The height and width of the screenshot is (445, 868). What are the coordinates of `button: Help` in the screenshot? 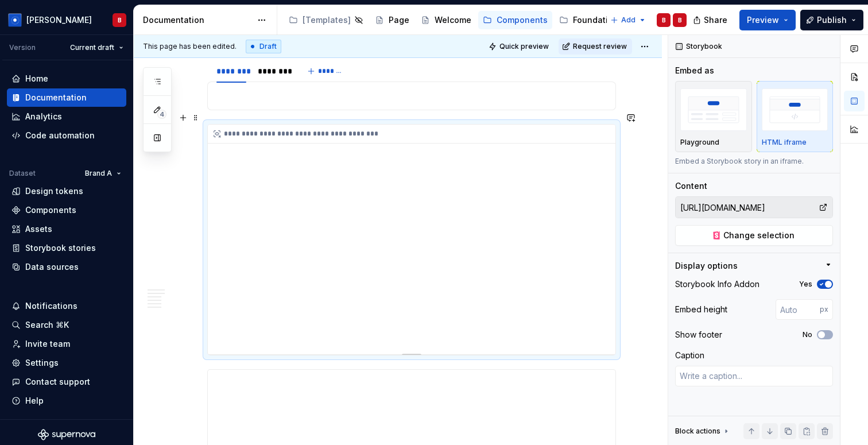 It's located at (66, 401).